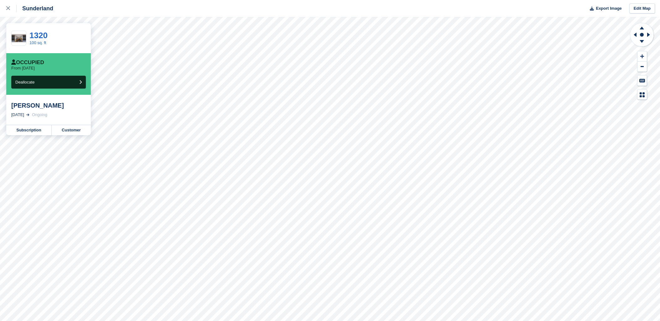 The image size is (660, 321). I want to click on a: 1320, so click(39, 35).